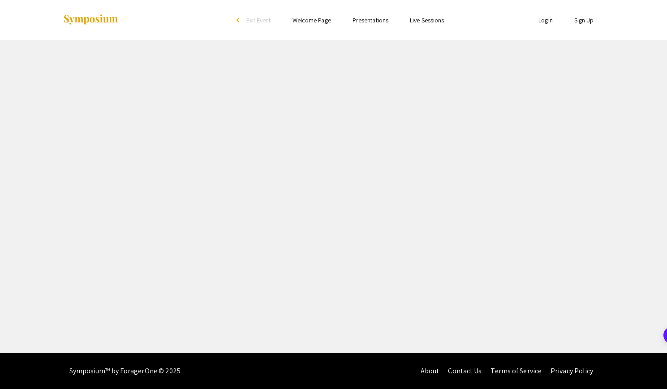 The width and height of the screenshot is (667, 389). Describe the element at coordinates (239, 20) in the screenshot. I see `div: arrow_back_ios` at that location.